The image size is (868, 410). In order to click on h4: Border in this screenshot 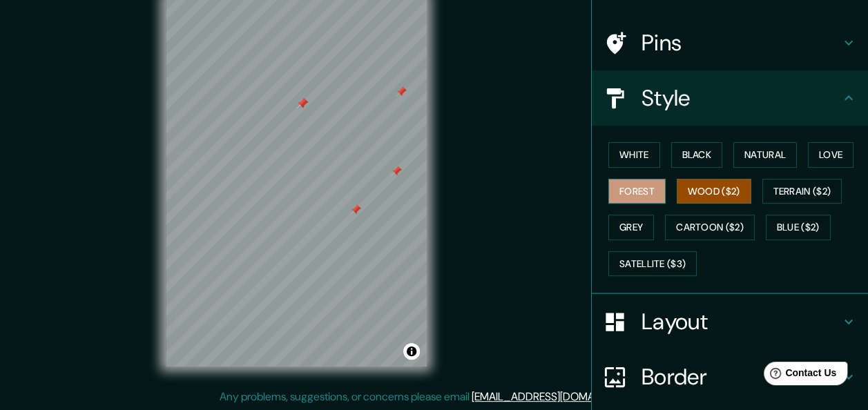, I will do `click(741, 377)`.